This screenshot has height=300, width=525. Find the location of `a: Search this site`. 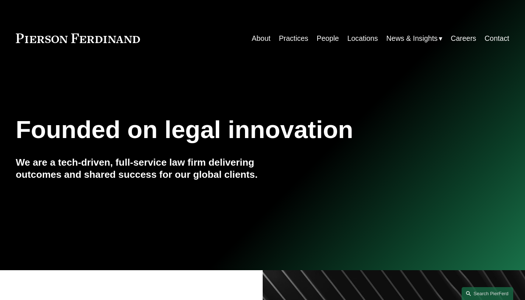

a: Search this site is located at coordinates (487, 294).